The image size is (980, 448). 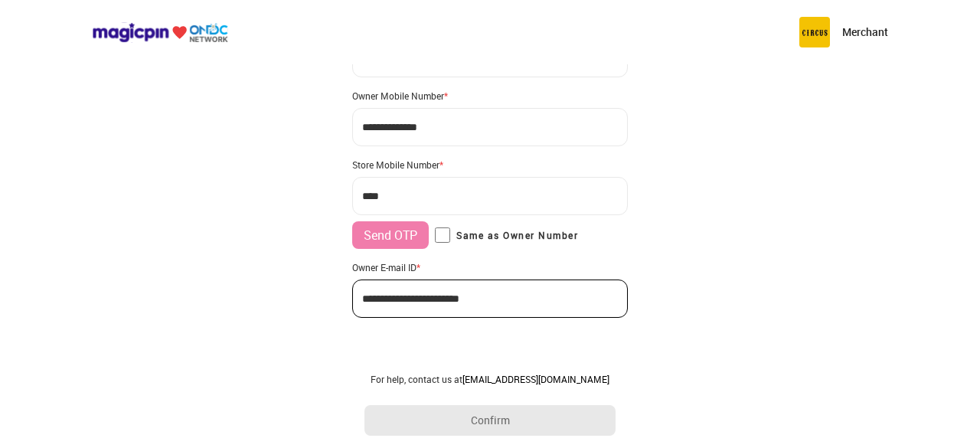 What do you see at coordinates (865, 32) in the screenshot?
I see `p: Merchant` at bounding box center [865, 32].